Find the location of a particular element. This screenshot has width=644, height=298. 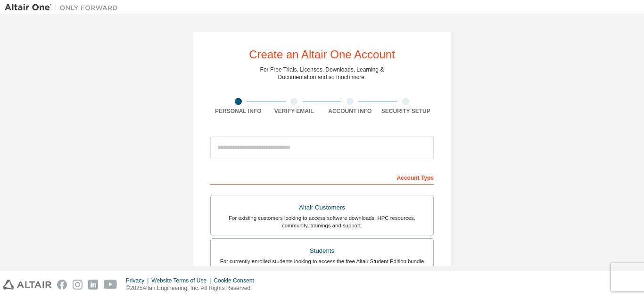

div: Personal Info is located at coordinates (238, 111).